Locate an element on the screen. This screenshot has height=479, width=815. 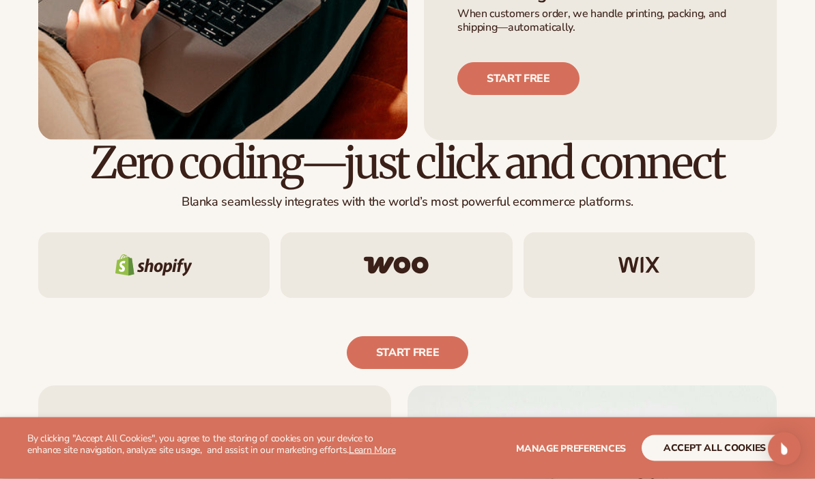
p: By clicking "Accept All Cookies", you agree to the storing of cookies on your device to enhance s... is located at coordinates (217, 444).